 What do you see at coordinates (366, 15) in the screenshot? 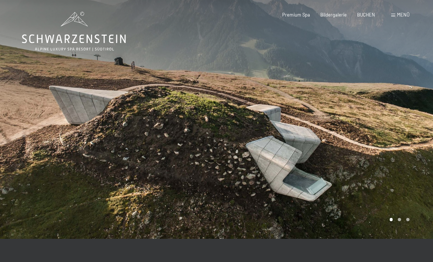
I see `span: BUCHEN` at bounding box center [366, 15].